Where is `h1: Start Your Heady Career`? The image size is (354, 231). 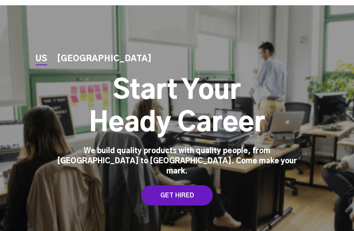
h1: Start Your Heady Career is located at coordinates (177, 107).